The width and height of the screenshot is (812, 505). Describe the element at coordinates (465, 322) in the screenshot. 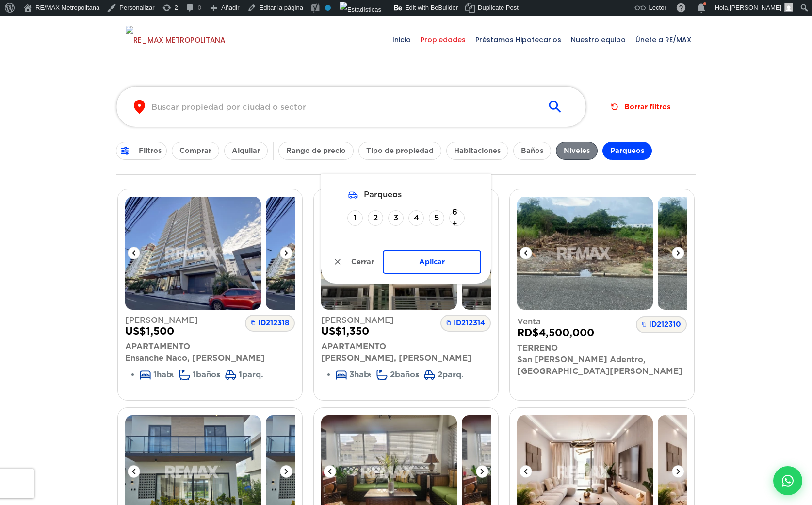

I see `span: ID212314` at that location.